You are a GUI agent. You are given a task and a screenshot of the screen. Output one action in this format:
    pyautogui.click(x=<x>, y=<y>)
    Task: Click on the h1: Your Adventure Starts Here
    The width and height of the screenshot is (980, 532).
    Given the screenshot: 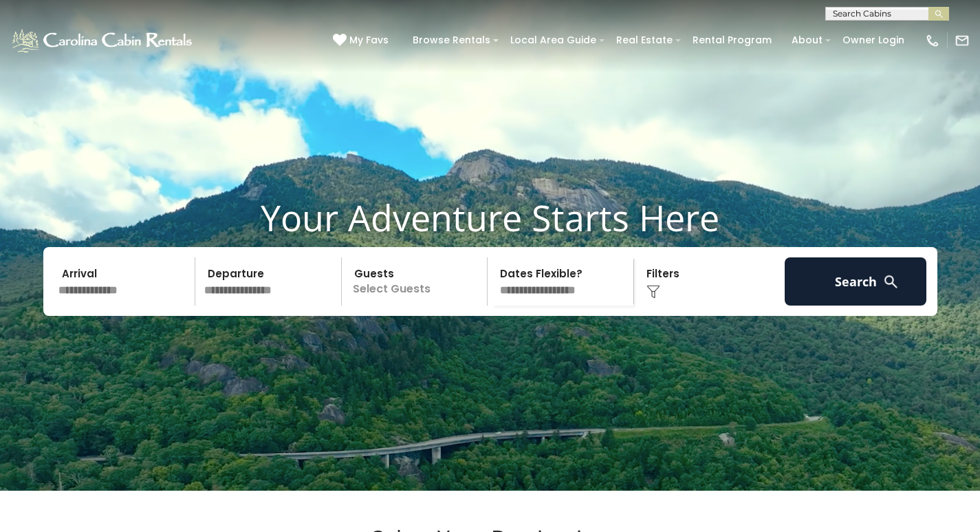 What is the action you would take?
    pyautogui.click(x=490, y=217)
    